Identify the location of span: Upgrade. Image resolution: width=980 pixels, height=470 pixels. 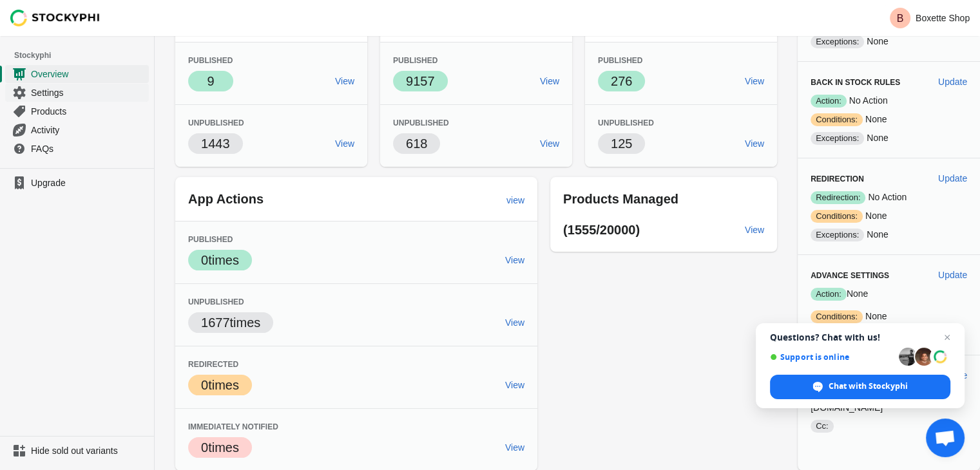
(88, 183).